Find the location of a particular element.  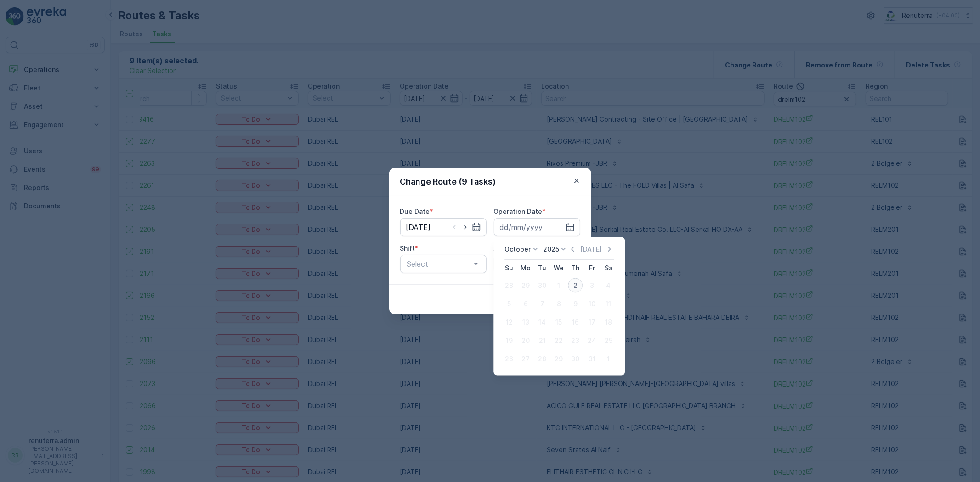

div: 26 is located at coordinates (509, 359).